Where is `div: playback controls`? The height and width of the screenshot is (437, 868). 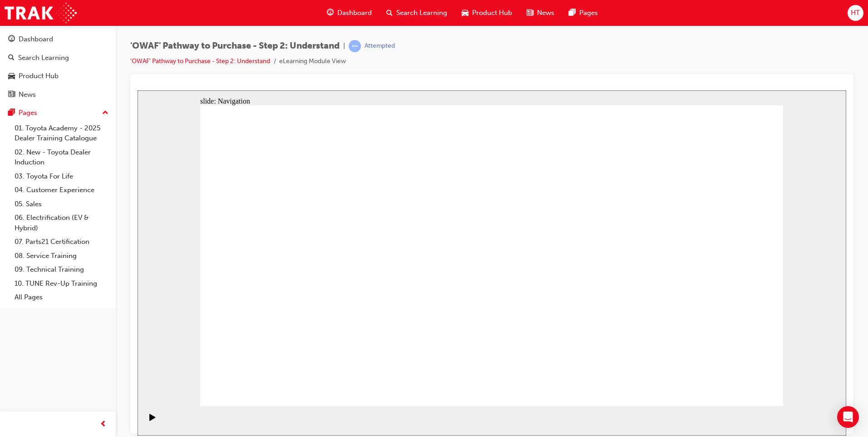
div: playback controls is located at coordinates (12, 330).